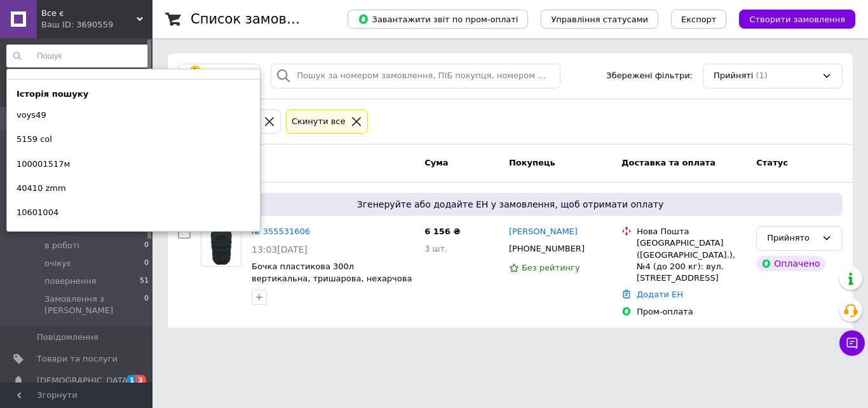 The image size is (868, 408). Describe the element at coordinates (762, 75) in the screenshot. I see `span: (1)` at that location.